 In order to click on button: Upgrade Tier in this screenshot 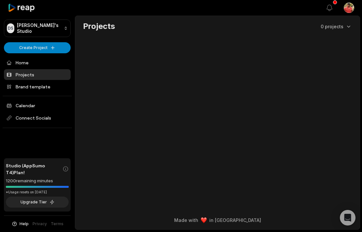, I will do `click(37, 202)`.